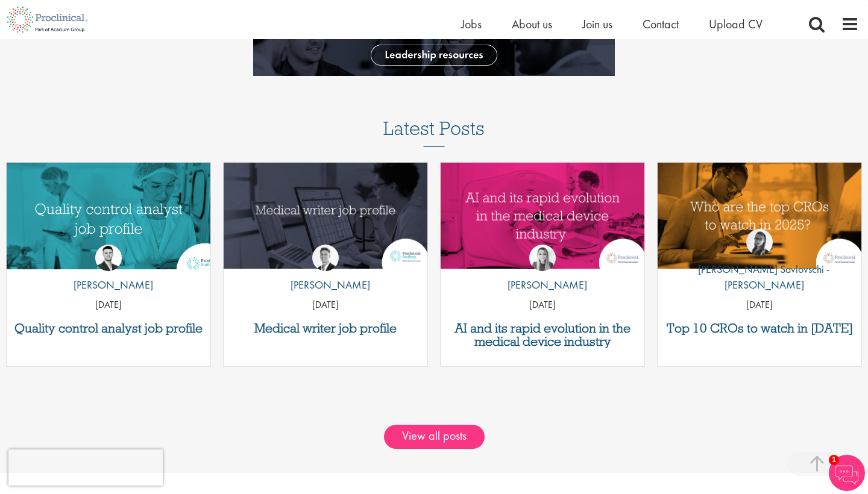  What do you see at coordinates (108, 328) in the screenshot?
I see `a: Quality control analyst job profile` at bounding box center [108, 328].